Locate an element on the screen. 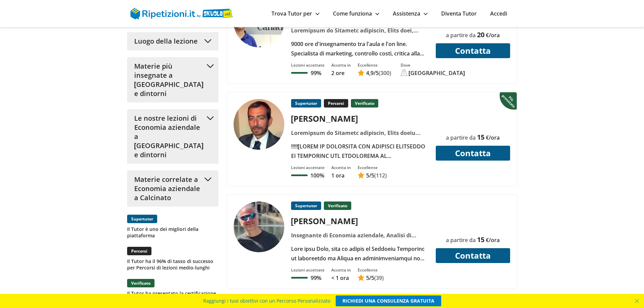  div: Lore ipsu Dolo, sita co adipis el Seddoeiu Temporinc ut laboreetdo ma Aliqua en adminimveniamqui ... is located at coordinates (360, 253).